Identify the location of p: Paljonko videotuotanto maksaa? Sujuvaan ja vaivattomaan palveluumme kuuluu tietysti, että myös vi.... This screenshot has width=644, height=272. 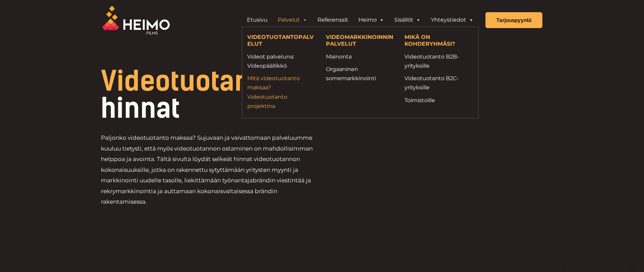
(212, 170).